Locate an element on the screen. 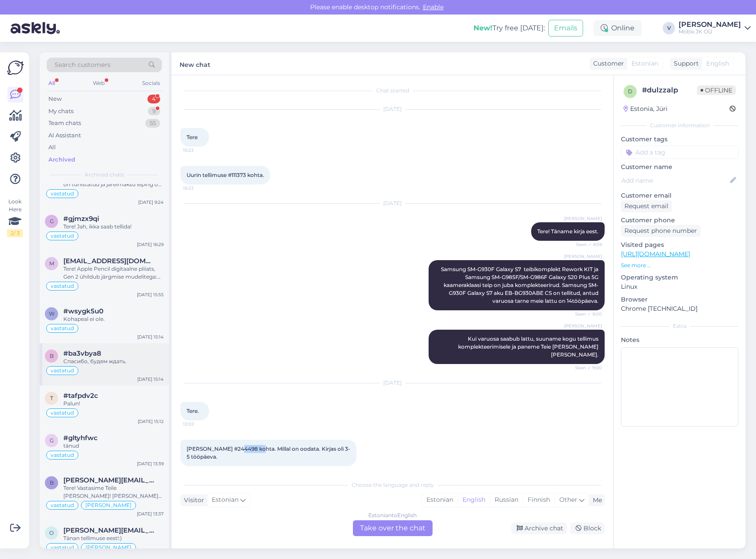 Image resolution: width=756 pixels, height=559 pixels. span: merili.kimber1@gmail.com is located at coordinates (109, 261).